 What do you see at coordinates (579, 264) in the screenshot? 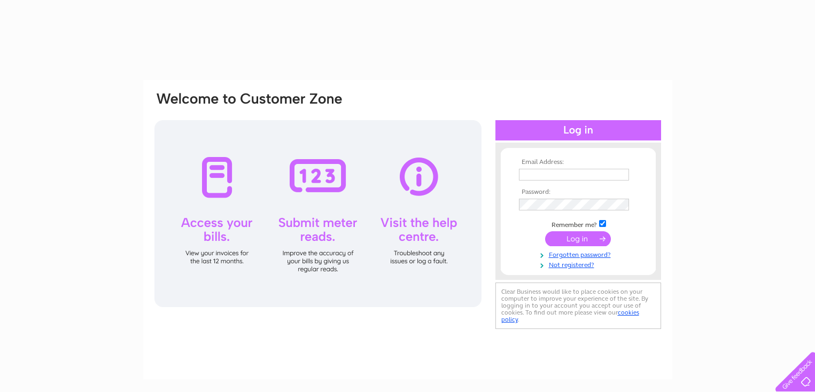
I see `a: Not registered?` at bounding box center [579, 264].